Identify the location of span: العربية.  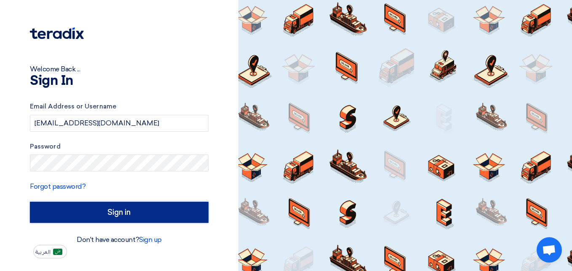
(43, 252).